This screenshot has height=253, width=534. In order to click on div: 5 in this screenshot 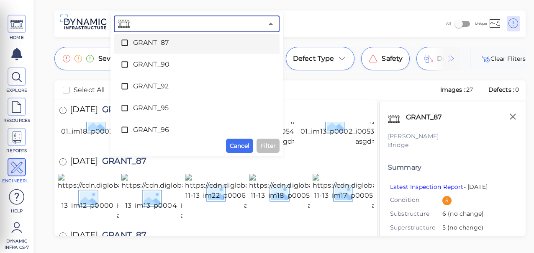, I will do `click(447, 200)`.